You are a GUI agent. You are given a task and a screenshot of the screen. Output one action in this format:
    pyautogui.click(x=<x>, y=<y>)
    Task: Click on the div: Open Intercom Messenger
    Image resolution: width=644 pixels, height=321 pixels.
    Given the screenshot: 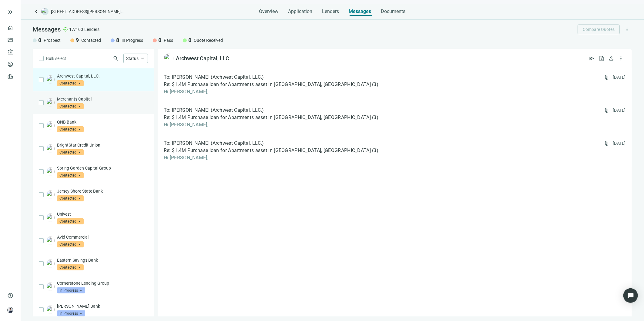 What is the action you would take?
    pyautogui.click(x=631, y=295)
    